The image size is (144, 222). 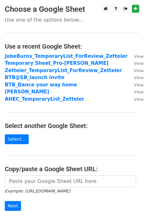 What do you see at coordinates (66, 56) in the screenshot?
I see `a: JobeBurns_TemporaryList_ForReview_Zetteler` at bounding box center [66, 56].